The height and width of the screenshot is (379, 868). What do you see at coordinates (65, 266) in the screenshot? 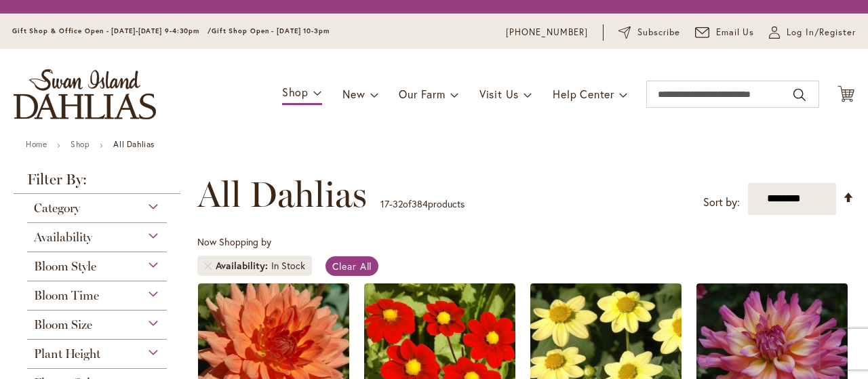
I see `span: Bloom Style` at bounding box center [65, 266].